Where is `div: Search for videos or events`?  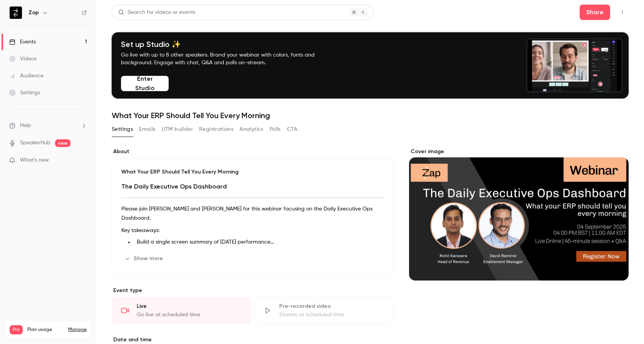
div: Search for videos or events is located at coordinates (156, 12).